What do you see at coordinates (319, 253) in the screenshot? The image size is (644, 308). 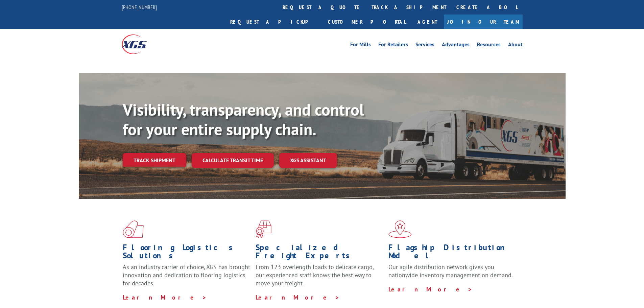 I see `h1: Specialized Freight Experts` at bounding box center [319, 253].